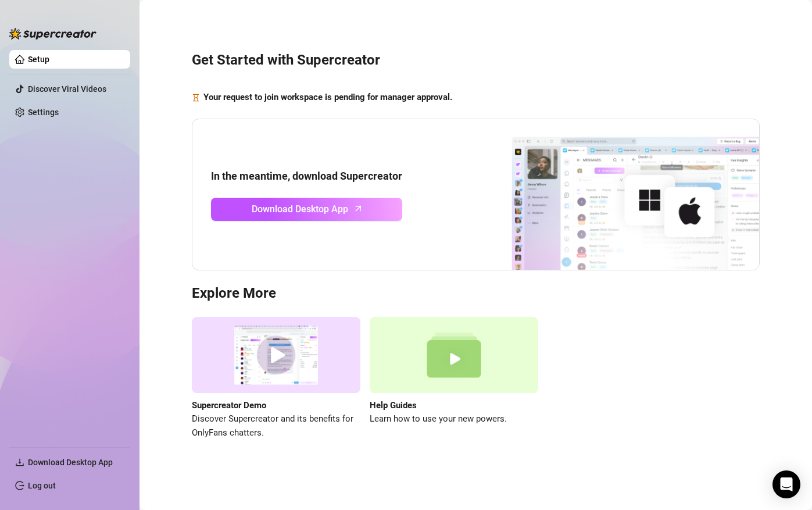 The image size is (812, 510). What do you see at coordinates (475, 294) in the screenshot?
I see `h3: Explore More` at bounding box center [475, 294].